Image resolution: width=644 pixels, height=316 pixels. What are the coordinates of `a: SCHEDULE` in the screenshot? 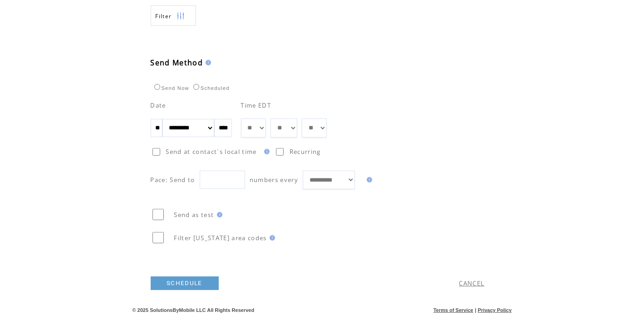 It's located at (185, 284).